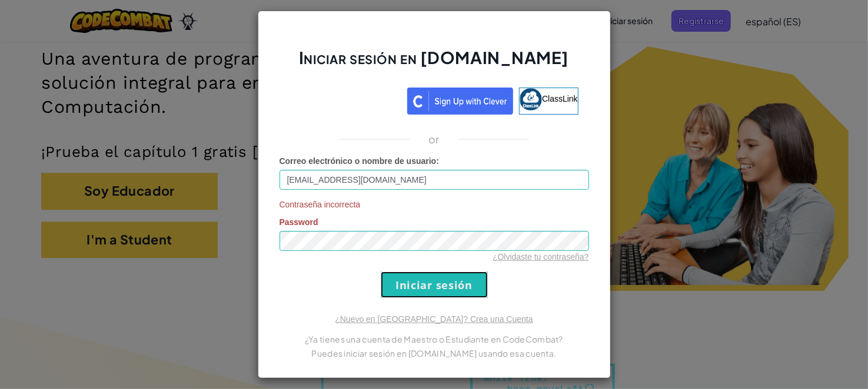 The height and width of the screenshot is (389, 868). I want to click on input: Iniciar sesión, so click(434, 285).